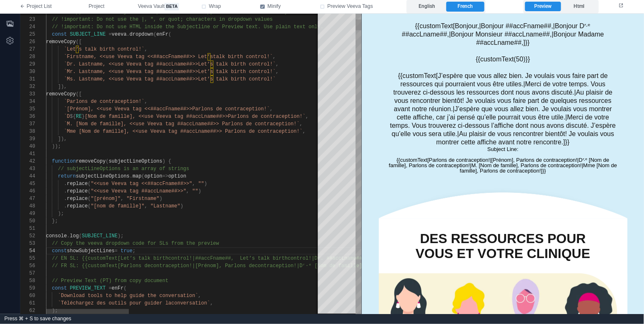 The height and width of the screenshot is (324, 644). Describe the element at coordinates (28, 117) in the screenshot. I see `div: 36` at that location.